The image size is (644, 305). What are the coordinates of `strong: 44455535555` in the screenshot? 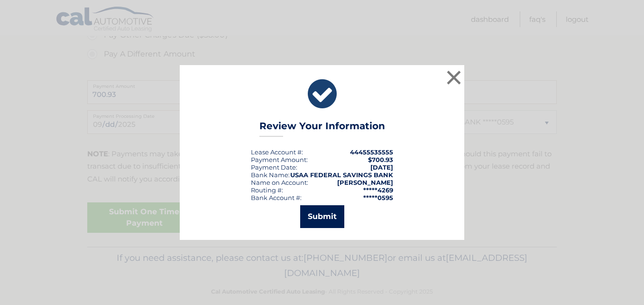 It's located at (371, 152).